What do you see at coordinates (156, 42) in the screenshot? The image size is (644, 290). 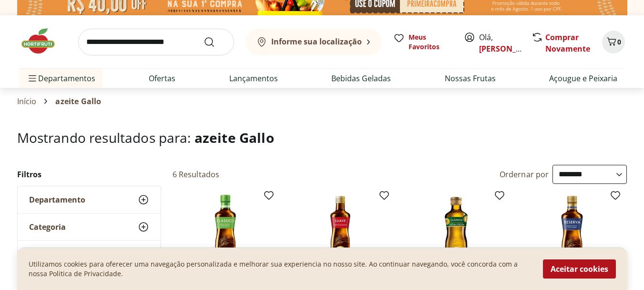 I see `input: search` at bounding box center [156, 42].